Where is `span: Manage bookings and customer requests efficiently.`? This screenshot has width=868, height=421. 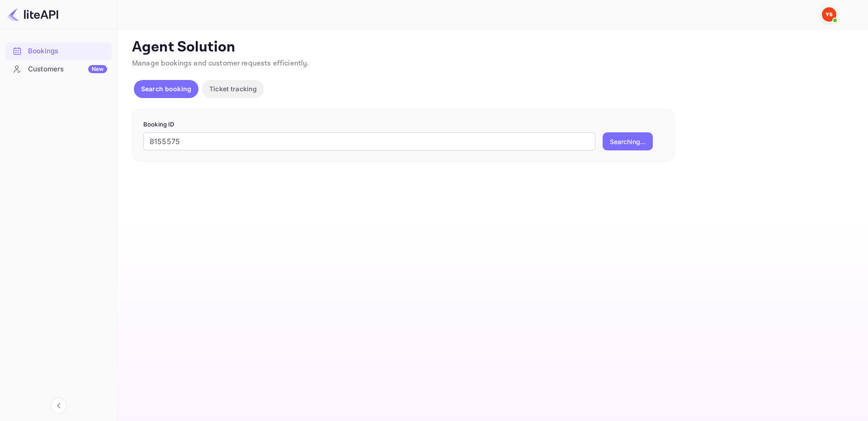
span: Manage bookings and customer requests efficiently. is located at coordinates (221, 63).